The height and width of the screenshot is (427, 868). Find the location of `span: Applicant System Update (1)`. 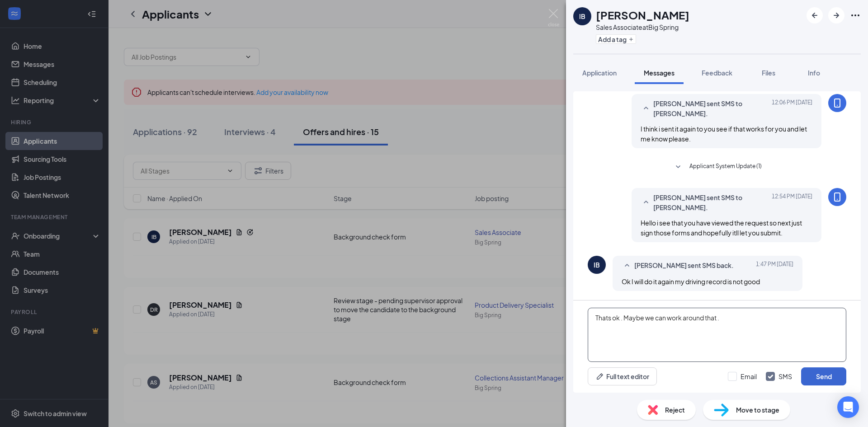

span: Applicant System Update (1) is located at coordinates (725, 167).